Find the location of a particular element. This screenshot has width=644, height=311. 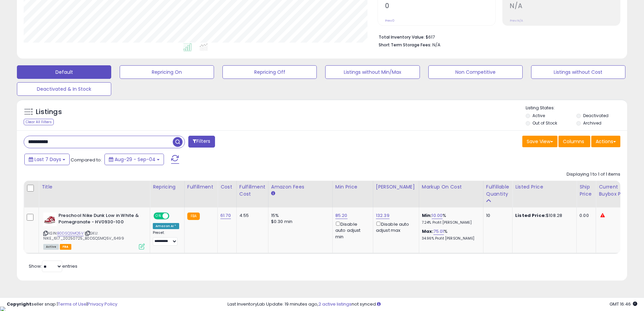

button: Columns is located at coordinates (574, 141).